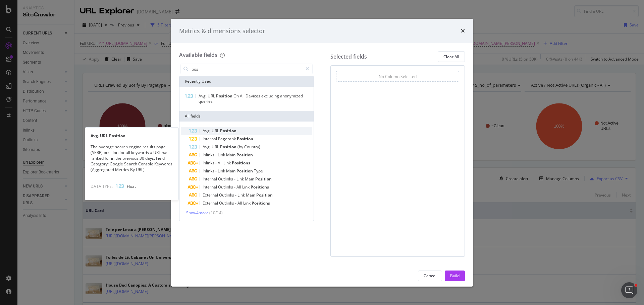  Describe the element at coordinates (252, 147) in the screenshot. I see `span: Country)` at that location.